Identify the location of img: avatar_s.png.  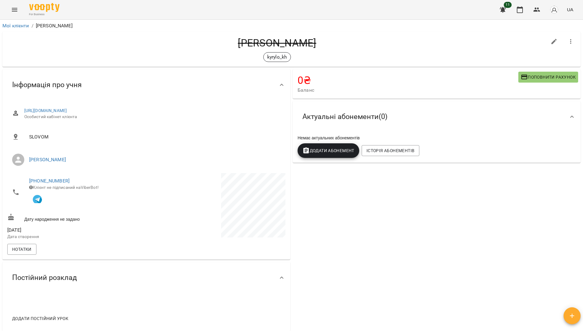
(554, 10).